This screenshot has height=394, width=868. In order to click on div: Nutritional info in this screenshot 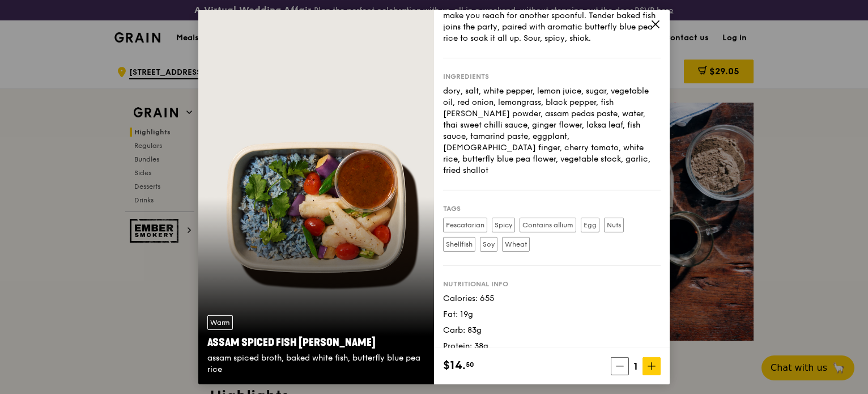, I will do `click(552, 283)`.